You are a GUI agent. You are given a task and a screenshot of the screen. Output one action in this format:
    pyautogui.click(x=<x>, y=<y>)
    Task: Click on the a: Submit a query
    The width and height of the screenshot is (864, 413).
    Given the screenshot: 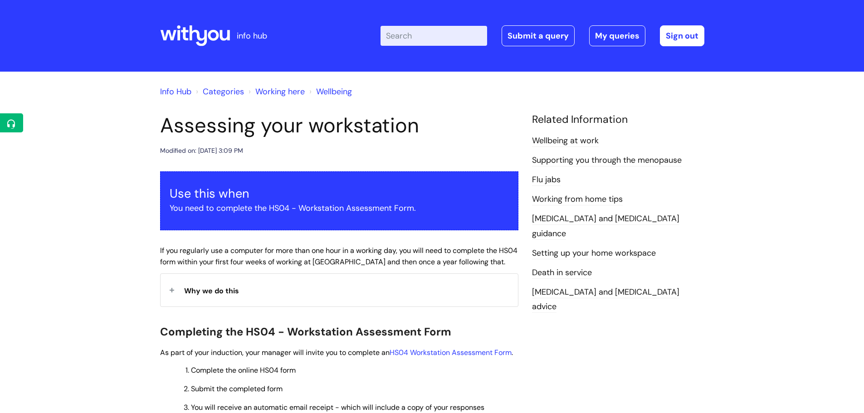 What is the action you would take?
    pyautogui.click(x=538, y=36)
    